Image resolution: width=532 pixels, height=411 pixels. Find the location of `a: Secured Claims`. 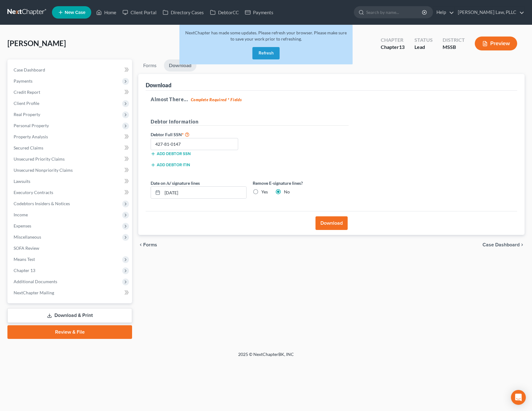

a: Secured Claims is located at coordinates (70, 148).